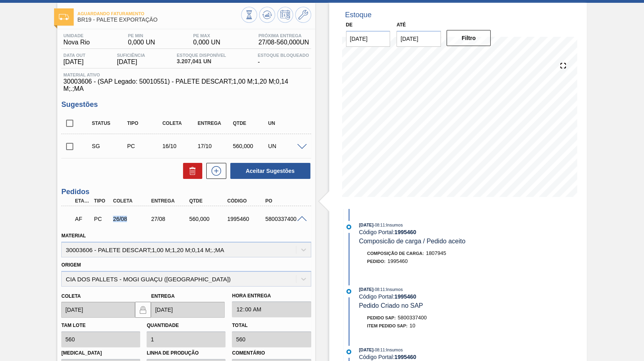 Image resolution: width=644 pixels, height=361 pixels. I want to click on div: Estoque, so click(358, 15).